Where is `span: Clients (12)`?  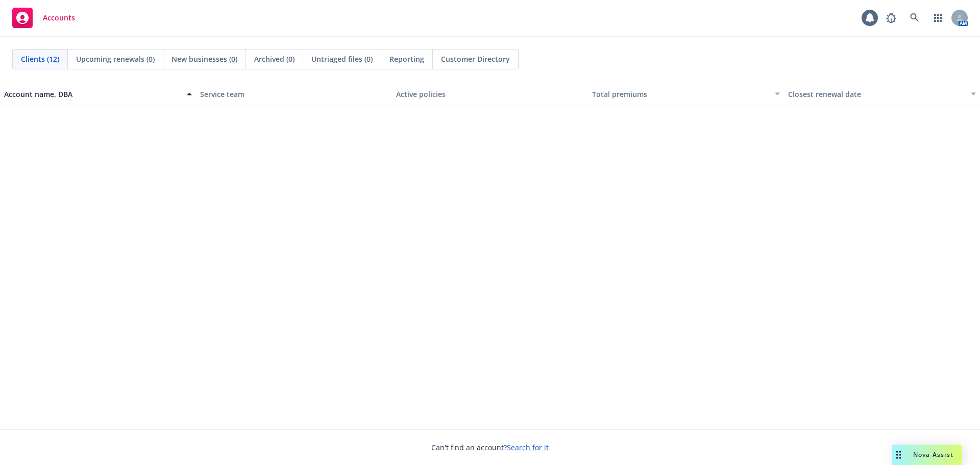
span: Clients (12) is located at coordinates (39, 59).